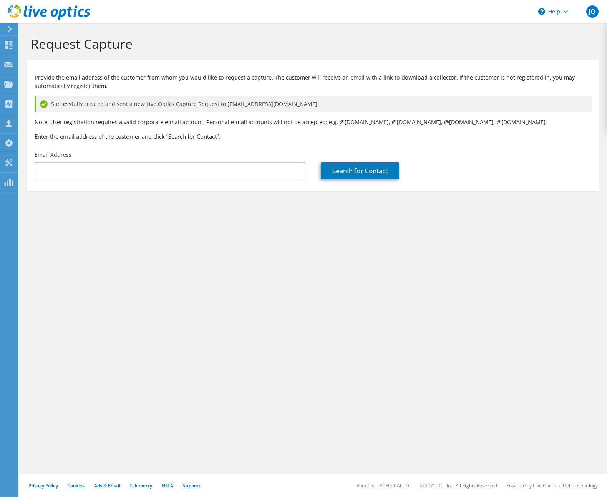 This screenshot has height=497, width=607. I want to click on a: Privacy Policy, so click(43, 486).